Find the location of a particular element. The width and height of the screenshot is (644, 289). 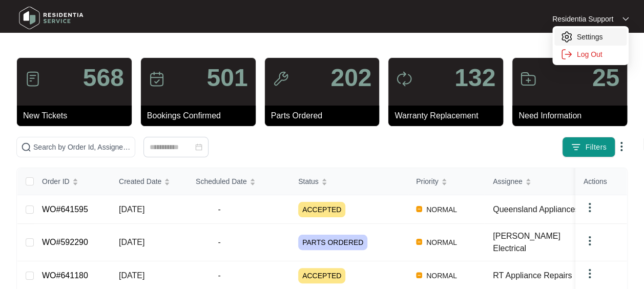

p: Bookings Confirmed is located at coordinates (202, 116).